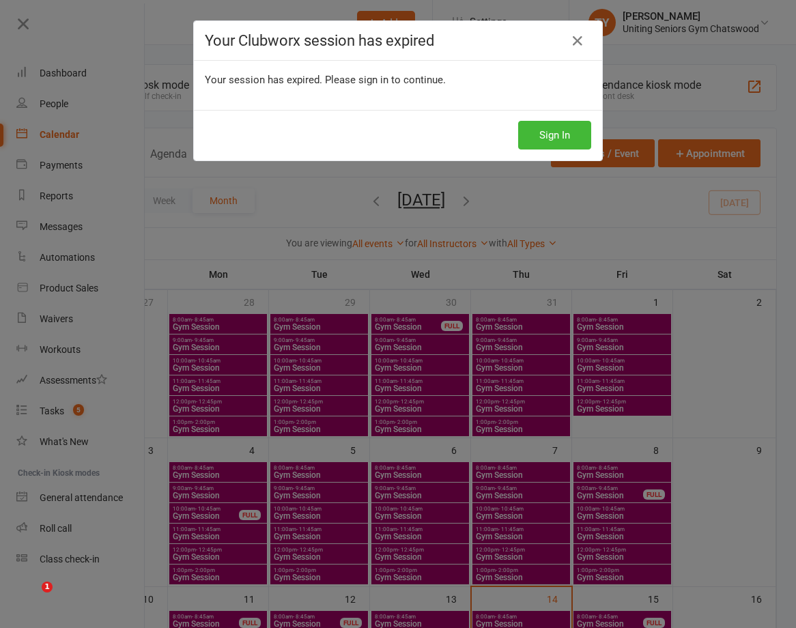 This screenshot has width=796, height=628. I want to click on a: Close, so click(578, 41).